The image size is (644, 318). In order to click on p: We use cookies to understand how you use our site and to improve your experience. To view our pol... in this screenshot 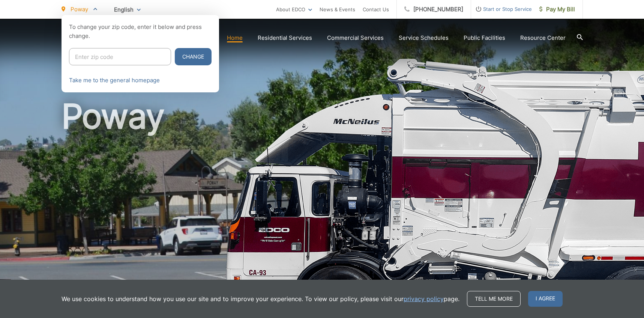, I will do `click(260, 299)`.